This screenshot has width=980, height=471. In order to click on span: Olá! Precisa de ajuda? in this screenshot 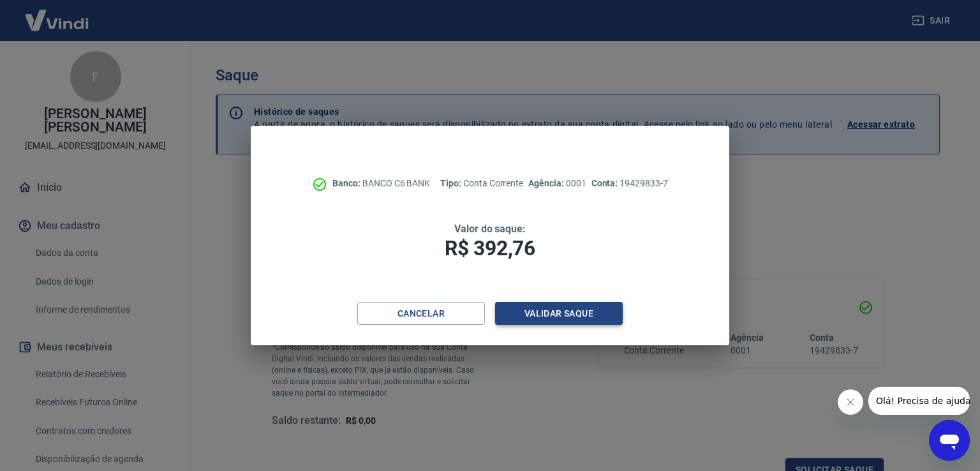, I will do `click(58, 14)`.